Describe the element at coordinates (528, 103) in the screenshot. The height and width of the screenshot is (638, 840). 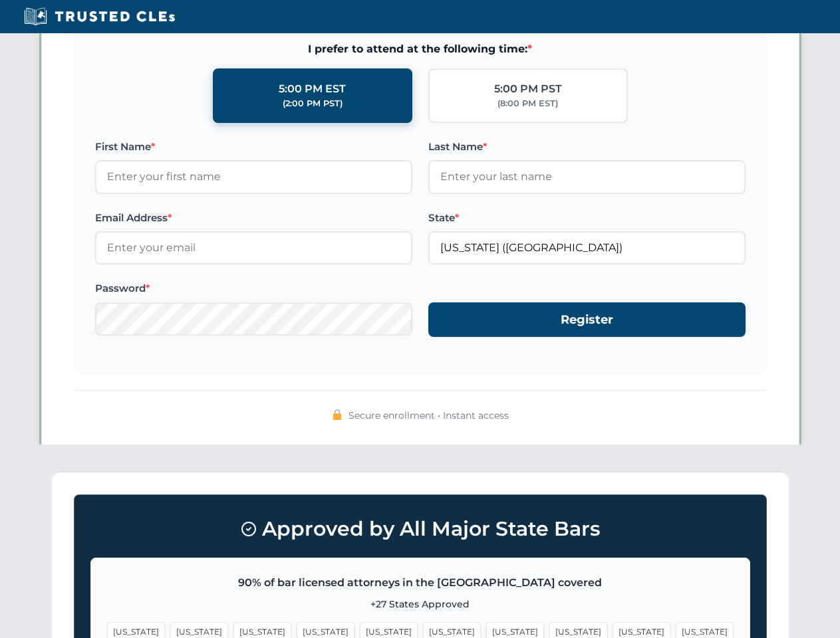
I see `div: (8:00 PM EST)` at that location.